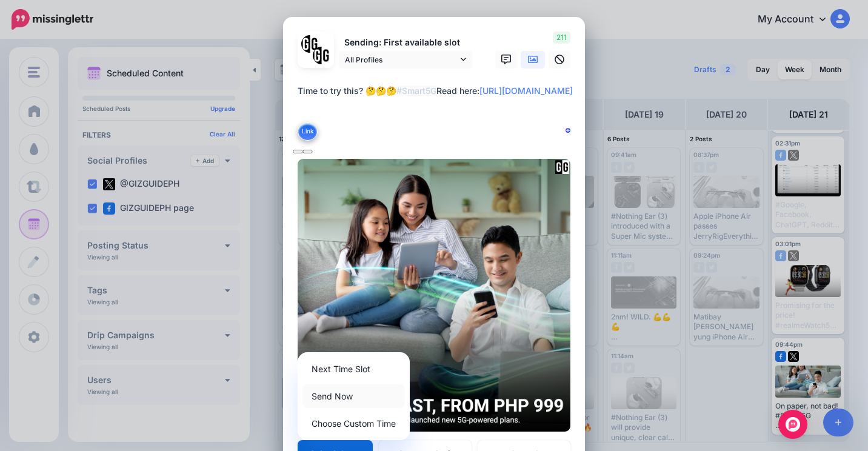  I want to click on div: Time to try this? 🤔🤔🤔 Read here:, so click(437, 91).